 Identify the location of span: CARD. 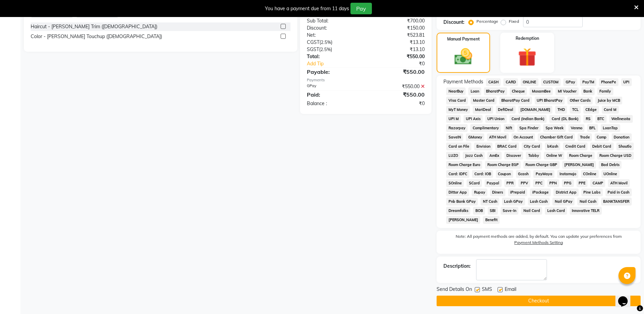
(510, 82).